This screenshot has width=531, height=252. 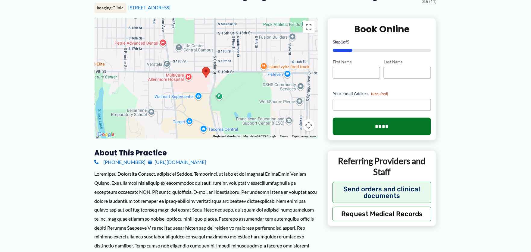 What do you see at coordinates (284, 136) in the screenshot?
I see `a: Terms (opens in new tab)` at bounding box center [284, 136].